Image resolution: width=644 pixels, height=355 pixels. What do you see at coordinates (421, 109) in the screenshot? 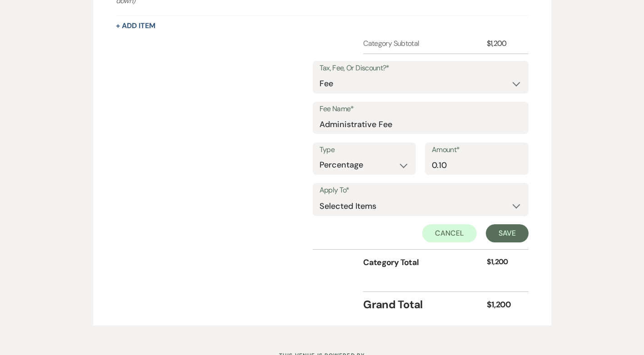
I see `label: Fee Name*` at bounding box center [421, 109].